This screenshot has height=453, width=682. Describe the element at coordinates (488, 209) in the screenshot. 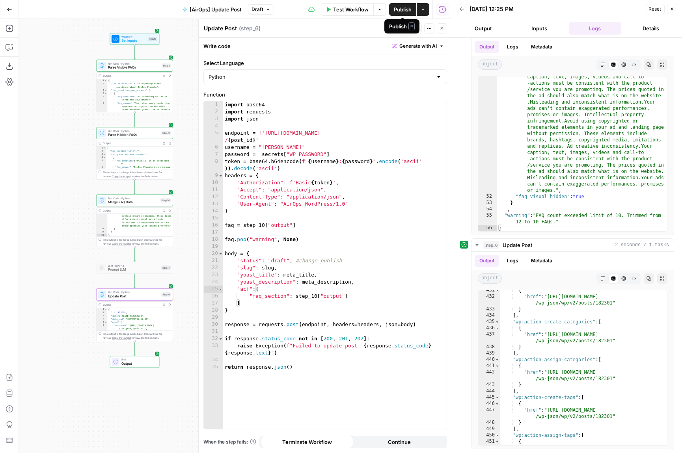

I see `div: 54` at that location.